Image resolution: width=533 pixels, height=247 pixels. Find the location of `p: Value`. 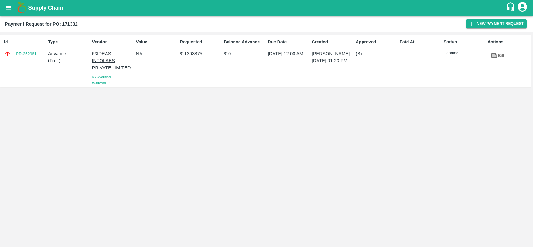

p: Value is located at coordinates (156, 42).